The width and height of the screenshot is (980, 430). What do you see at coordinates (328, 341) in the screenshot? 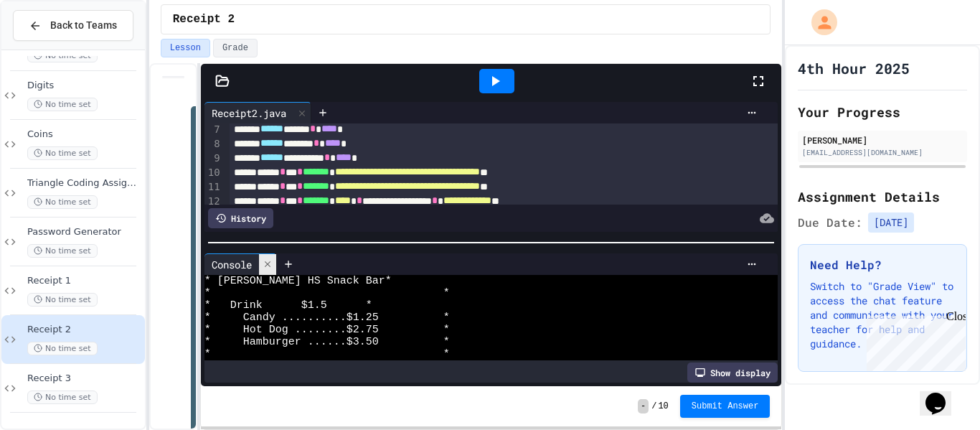
I see `span: * Hamburger ......$3.50 *` at bounding box center [328, 341].